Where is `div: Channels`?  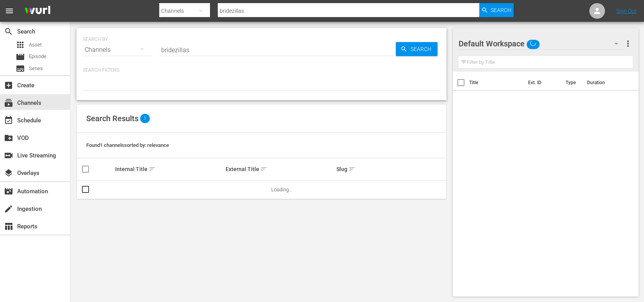 div: Channels is located at coordinates (117, 50).